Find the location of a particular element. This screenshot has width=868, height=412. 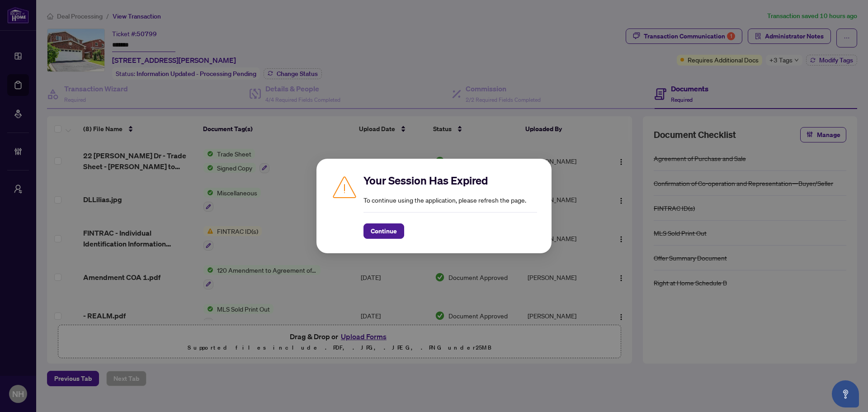

button: Continue is located at coordinates (384, 231).